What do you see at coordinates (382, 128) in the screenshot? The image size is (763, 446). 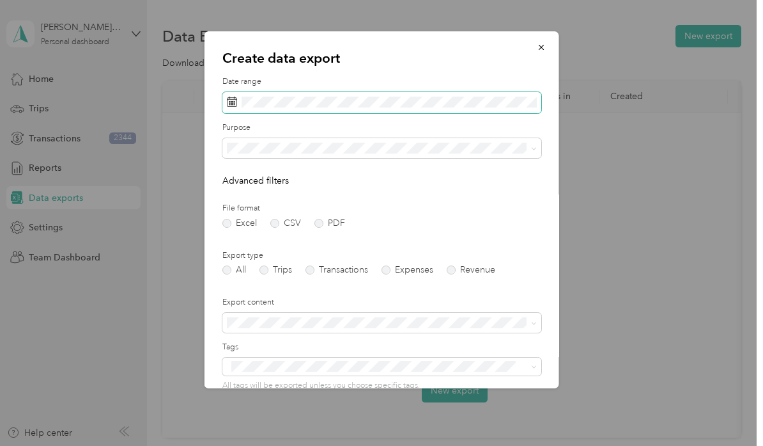 I see `label: Purpose` at bounding box center [382, 128].